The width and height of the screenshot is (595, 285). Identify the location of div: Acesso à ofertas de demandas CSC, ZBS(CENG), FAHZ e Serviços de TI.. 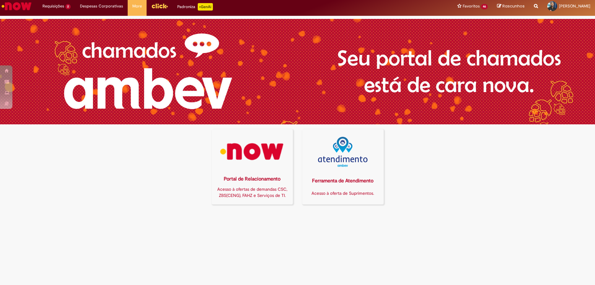
(252, 192).